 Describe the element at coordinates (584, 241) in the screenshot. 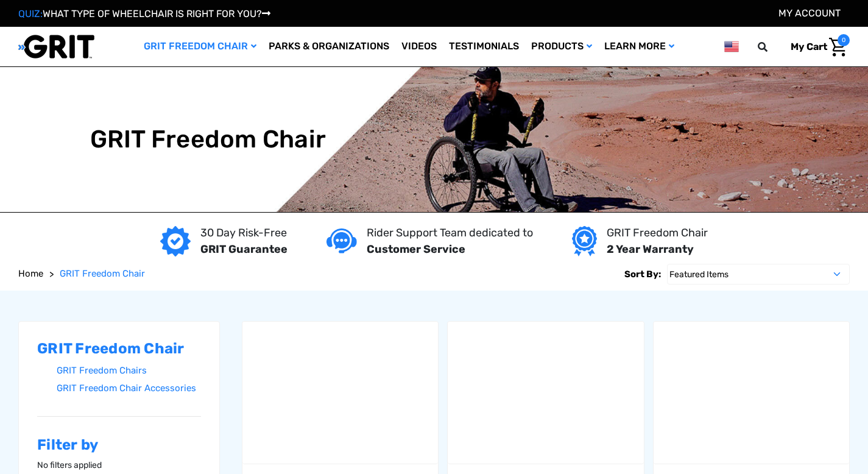

I see `img: Year warranty` at that location.